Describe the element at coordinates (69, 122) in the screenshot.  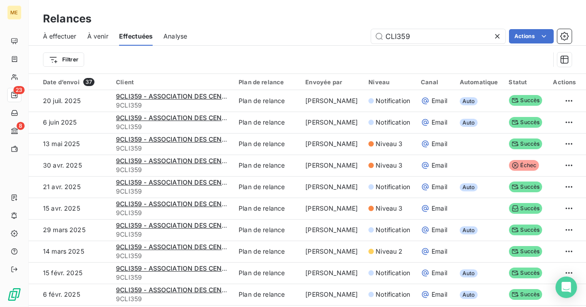
I see `td: 6 juin 2025` at that location.